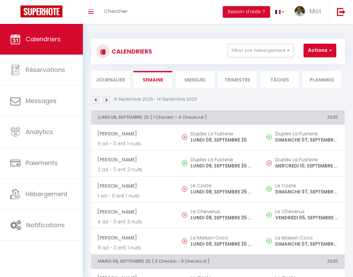  I want to click on p: 8 Septembre 2025 - 14 Septembre 2025, so click(155, 99).